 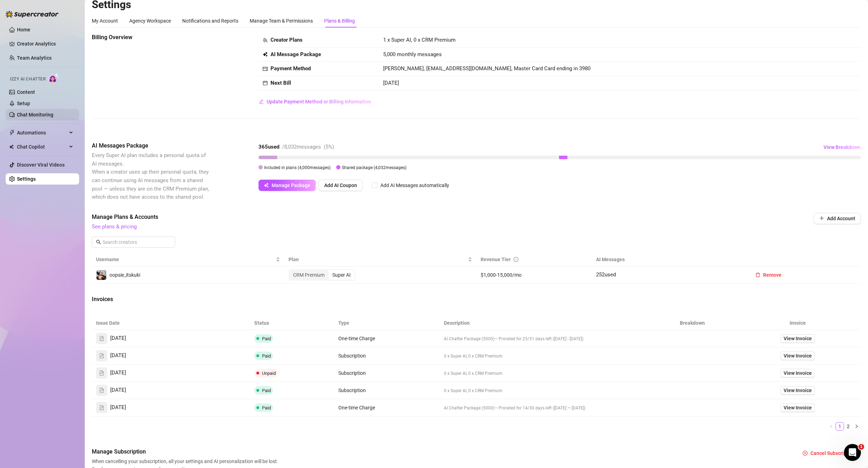 What do you see at coordinates (329, 147) in the screenshot?
I see `span: ( 5 %)` at bounding box center [329, 147].